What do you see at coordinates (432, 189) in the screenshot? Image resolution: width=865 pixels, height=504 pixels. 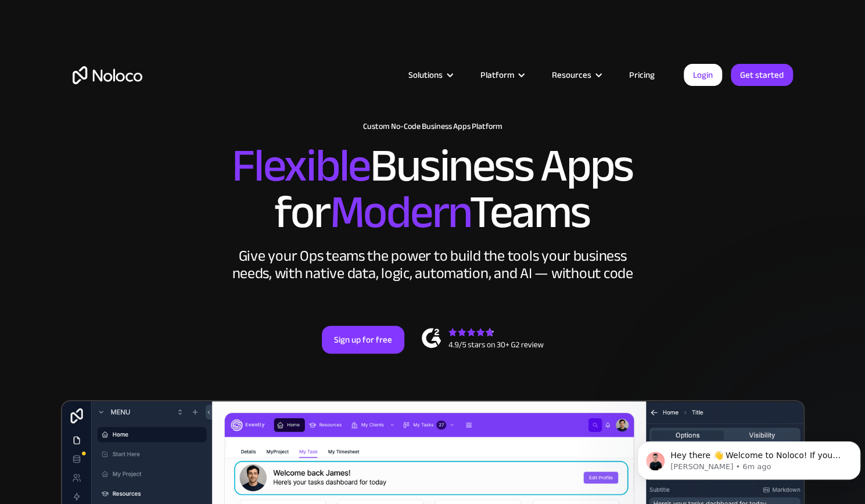 I see `h2: Business Apps for Teams` at bounding box center [432, 189].